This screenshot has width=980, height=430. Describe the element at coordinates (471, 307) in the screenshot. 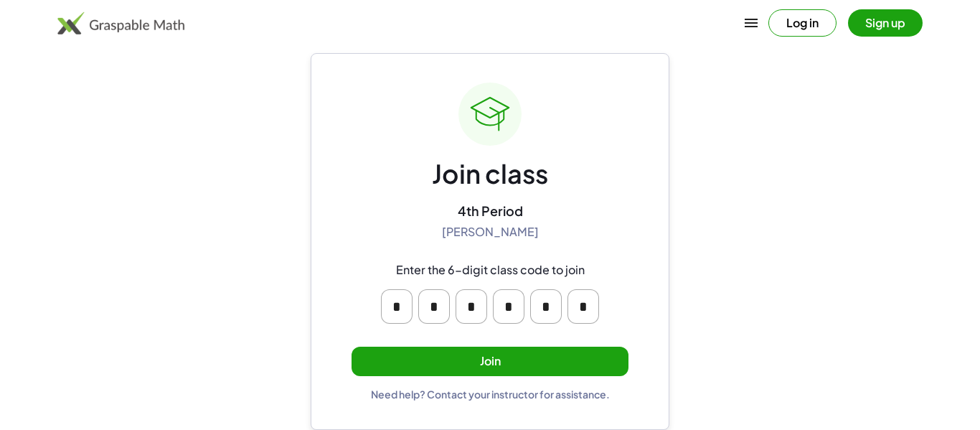

I see `input: Please enter OTP character 3` at that location.